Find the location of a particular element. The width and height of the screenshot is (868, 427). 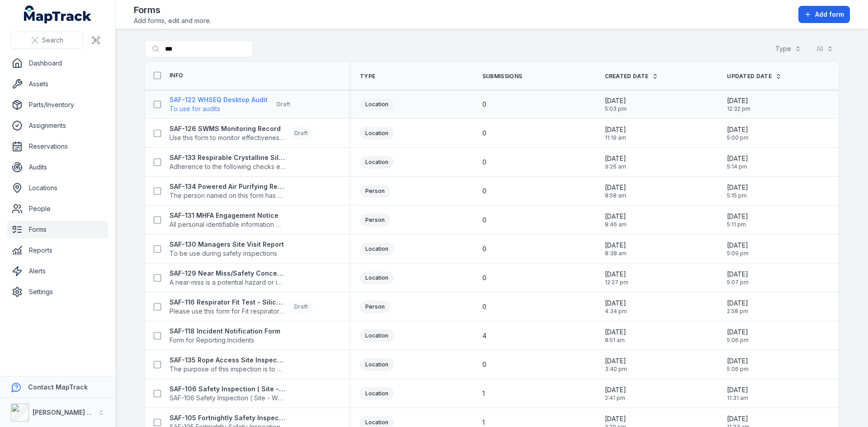

span: 12:27 pm is located at coordinates (617, 283).